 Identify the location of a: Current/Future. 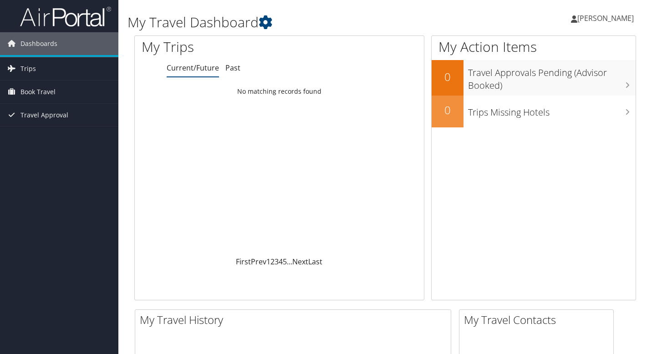
(193, 68).